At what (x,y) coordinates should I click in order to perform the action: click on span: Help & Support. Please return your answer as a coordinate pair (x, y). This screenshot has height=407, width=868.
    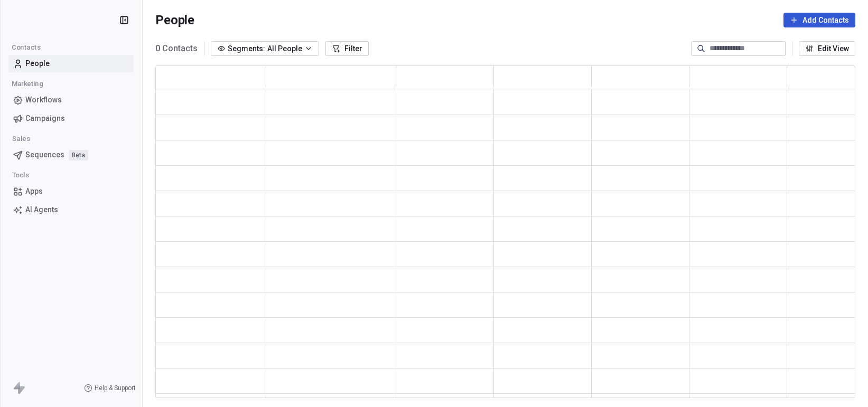
    Looking at the image, I should click on (115, 388).